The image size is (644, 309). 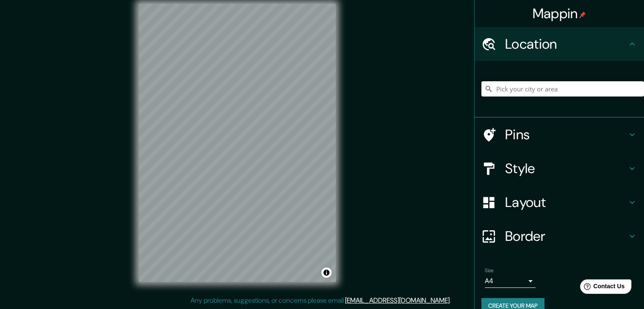 I want to click on h4: Mappin, so click(x=559, y=13).